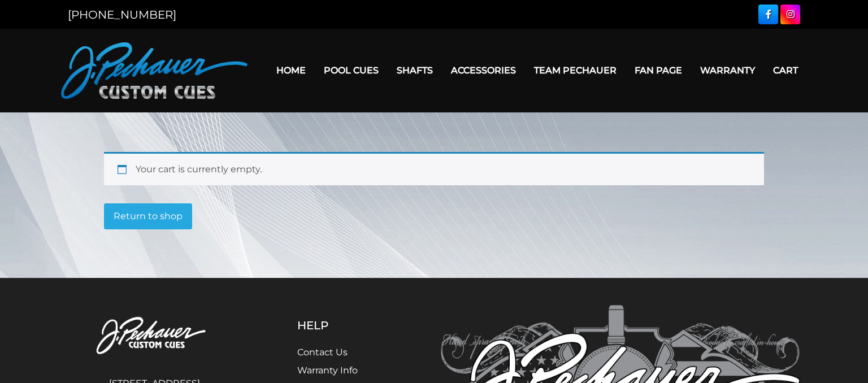 The height and width of the screenshot is (383, 868). I want to click on a: Fan Page, so click(658, 70).